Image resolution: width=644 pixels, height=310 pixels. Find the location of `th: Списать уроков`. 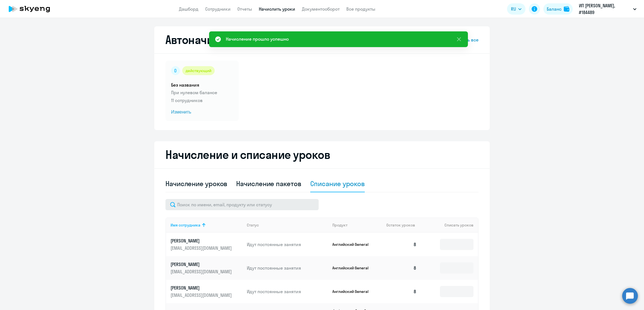

th: Списать уроков is located at coordinates (450, 225).